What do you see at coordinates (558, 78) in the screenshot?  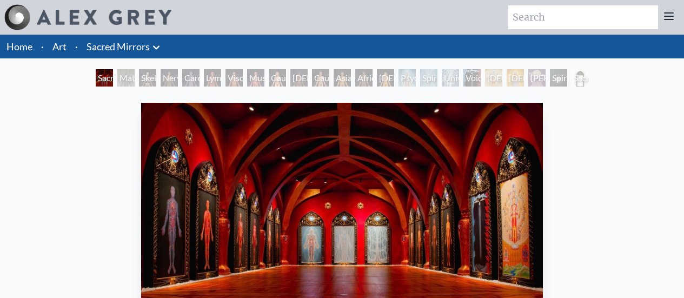 I see `div: Spiritual World` at bounding box center [558, 78].